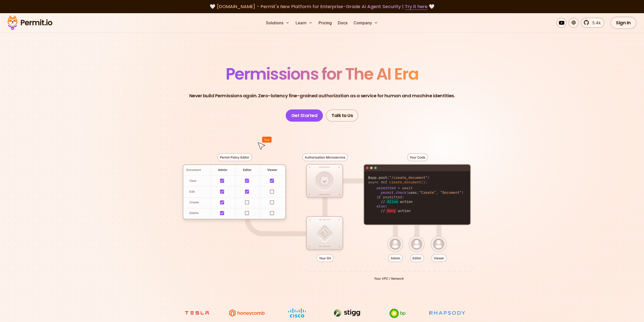 This screenshot has width=644, height=322. What do you see at coordinates (278, 23) in the screenshot?
I see `button: Solutions` at bounding box center [278, 23].